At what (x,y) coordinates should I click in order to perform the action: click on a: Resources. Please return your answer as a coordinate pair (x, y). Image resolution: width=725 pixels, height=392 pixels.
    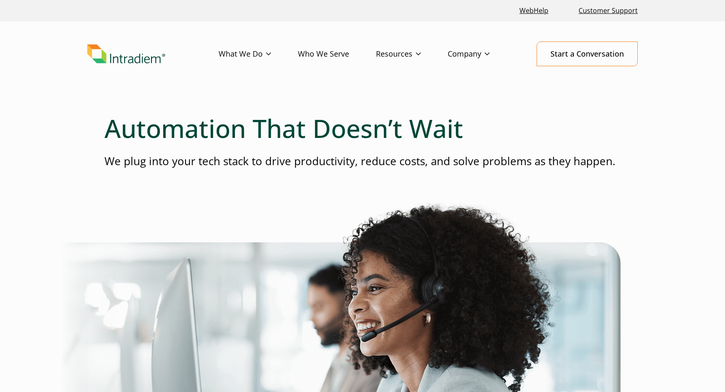
    Looking at the image, I should click on (411, 54).